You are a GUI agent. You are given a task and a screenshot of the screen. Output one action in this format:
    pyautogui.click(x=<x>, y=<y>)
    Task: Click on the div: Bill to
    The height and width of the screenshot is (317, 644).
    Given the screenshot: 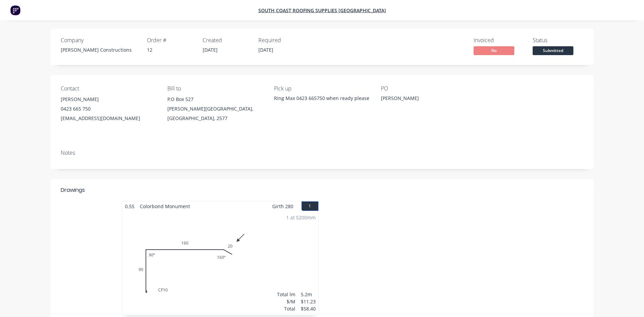 What is the action you would take?
    pyautogui.click(x=216, y=88)
    